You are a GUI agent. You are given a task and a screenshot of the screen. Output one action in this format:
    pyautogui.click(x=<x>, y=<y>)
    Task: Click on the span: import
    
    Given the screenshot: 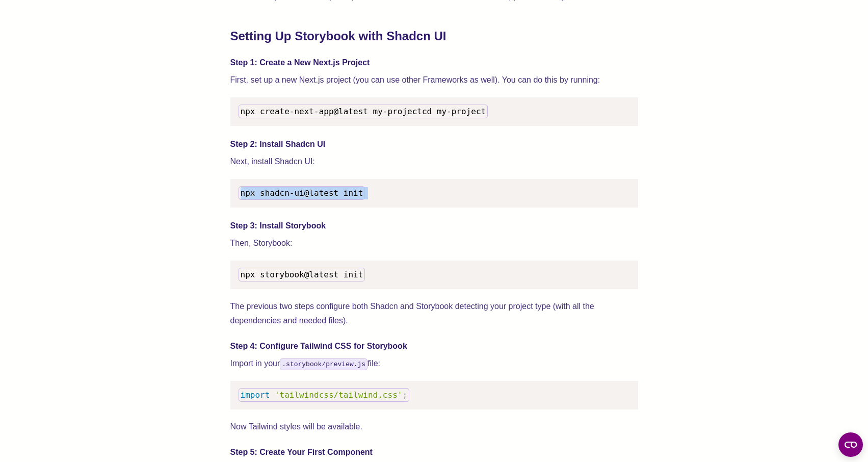 What is the action you would take?
    pyautogui.click(x=256, y=394)
    